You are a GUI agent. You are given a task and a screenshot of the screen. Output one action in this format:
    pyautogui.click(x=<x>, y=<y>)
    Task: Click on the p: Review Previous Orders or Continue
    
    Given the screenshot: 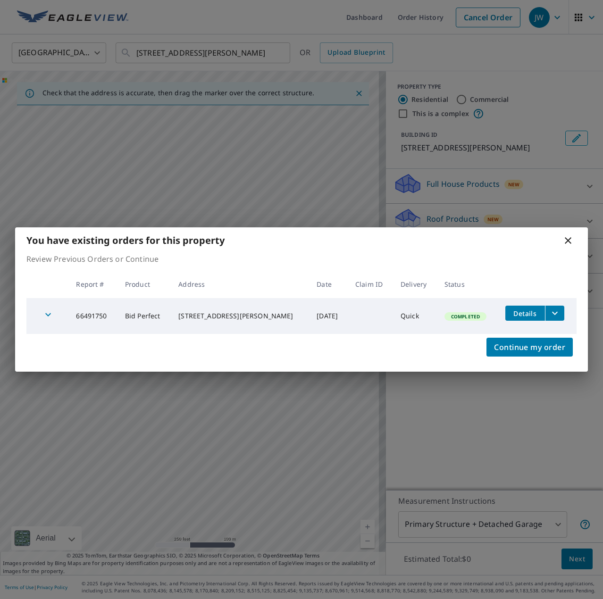 What is the action you would take?
    pyautogui.click(x=301, y=259)
    